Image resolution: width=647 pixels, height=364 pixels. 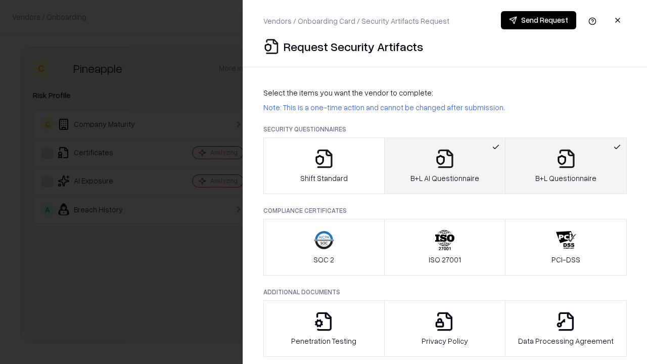 What do you see at coordinates (445, 178) in the screenshot?
I see `p: B+L AI Questionnaire` at bounding box center [445, 178].